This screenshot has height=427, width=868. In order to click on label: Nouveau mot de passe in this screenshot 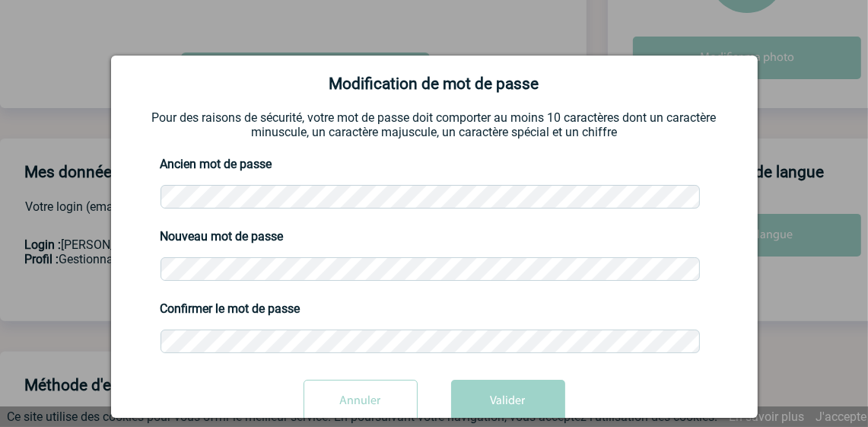, I will do `click(221, 237)`.